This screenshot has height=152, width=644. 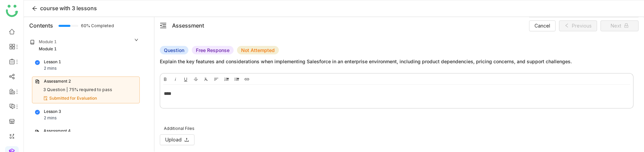 What do you see at coordinates (396, 61) in the screenshot?
I see `span: Explain the key features and considerations when implementing Salesforce in an enterprise environ...` at bounding box center [396, 61].